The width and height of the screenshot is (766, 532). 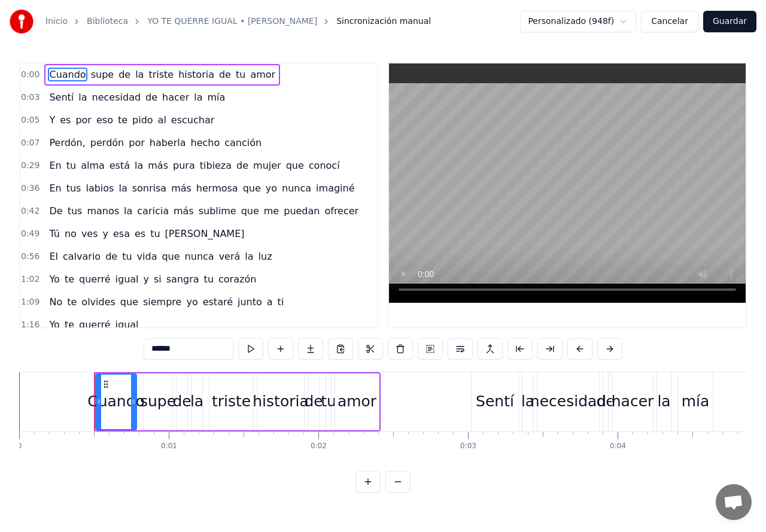 What do you see at coordinates (93, 165) in the screenshot?
I see `span: alma` at bounding box center [93, 165].